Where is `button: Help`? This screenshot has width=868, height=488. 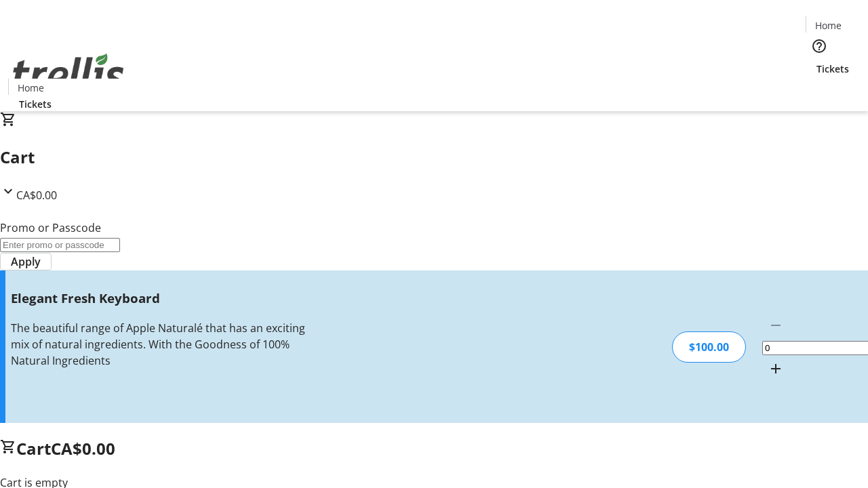
button: Help is located at coordinates (819, 46).